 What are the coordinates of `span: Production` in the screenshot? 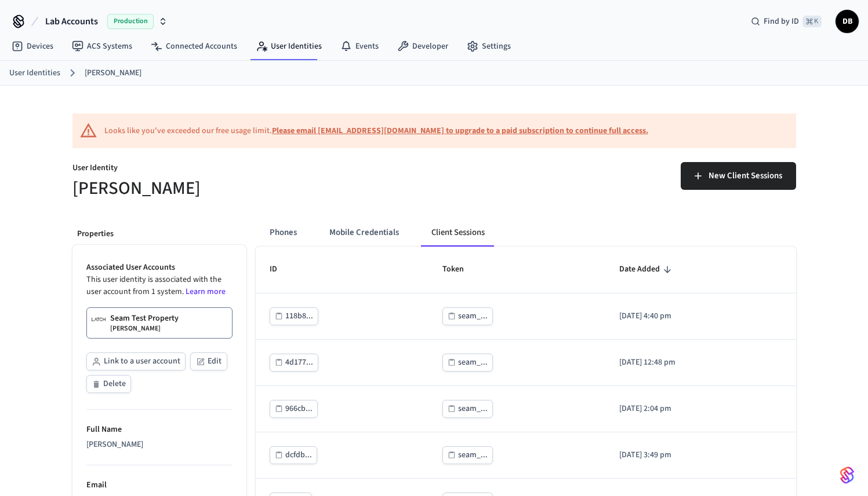 It's located at (130, 21).